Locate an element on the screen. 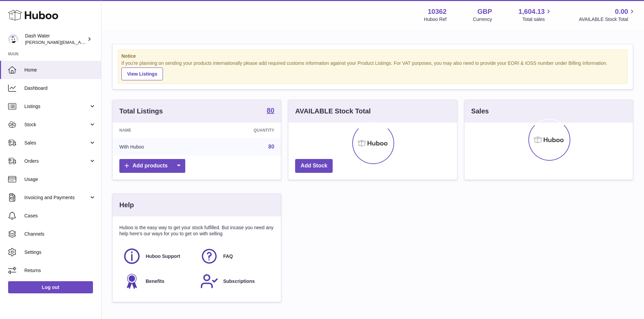 The image size is (644, 319). span: Cases is located at coordinates (60, 216).